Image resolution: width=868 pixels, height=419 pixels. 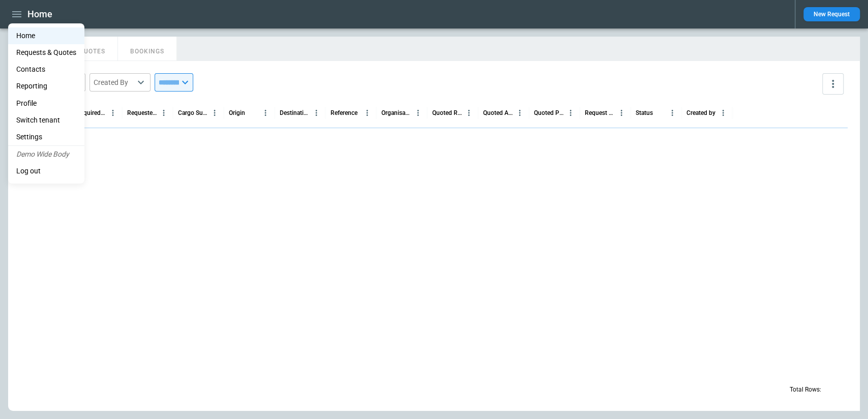 I want to click on a: Contacts, so click(x=46, y=69).